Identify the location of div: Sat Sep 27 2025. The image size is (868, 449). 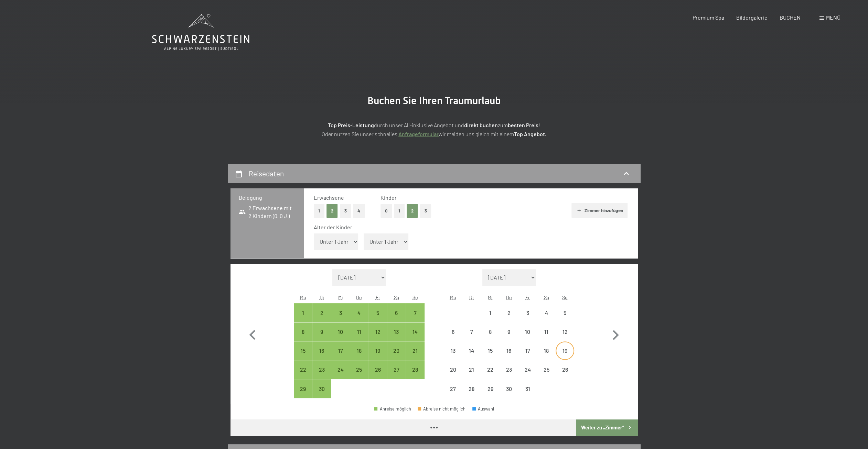
(396, 369).